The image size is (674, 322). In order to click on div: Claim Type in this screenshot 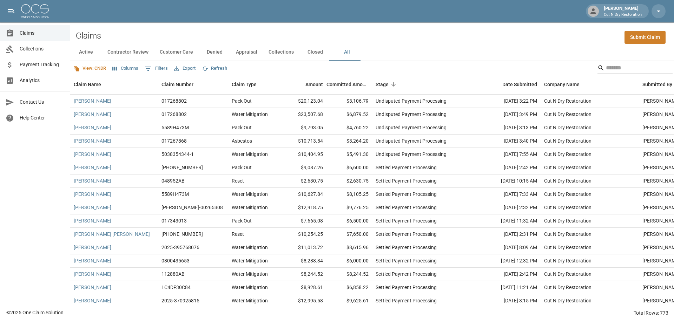, I will do `click(254, 85)`.